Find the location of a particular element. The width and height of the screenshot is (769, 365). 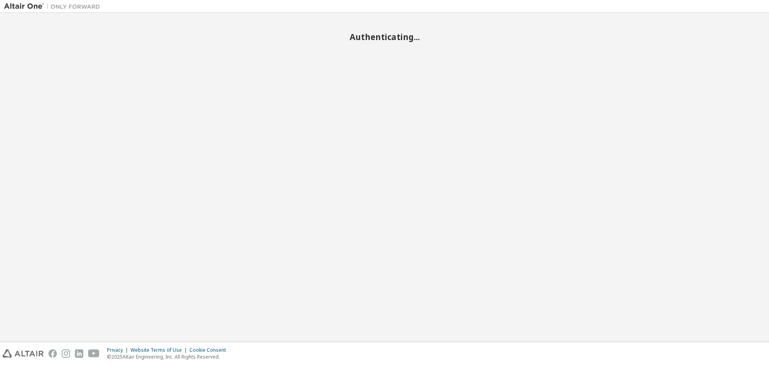

div: Cookie Consent is located at coordinates (210, 350).